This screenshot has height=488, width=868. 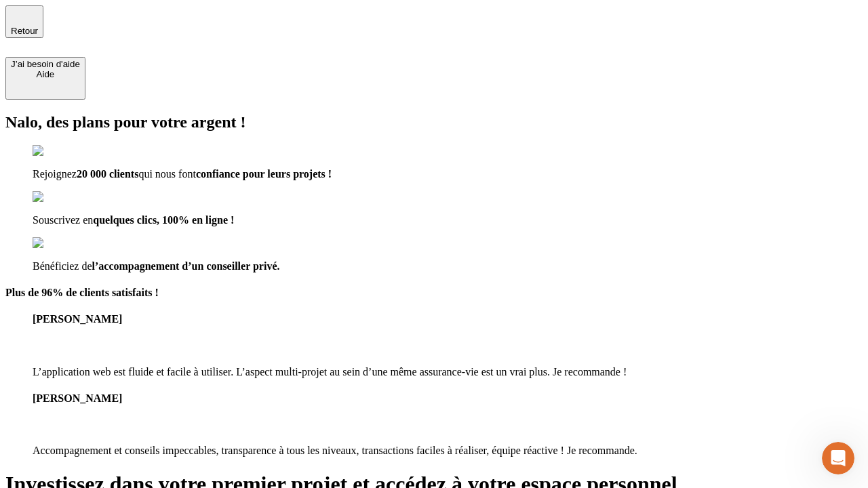 What do you see at coordinates (25, 30) in the screenshot?
I see `span: Retour` at bounding box center [25, 30].